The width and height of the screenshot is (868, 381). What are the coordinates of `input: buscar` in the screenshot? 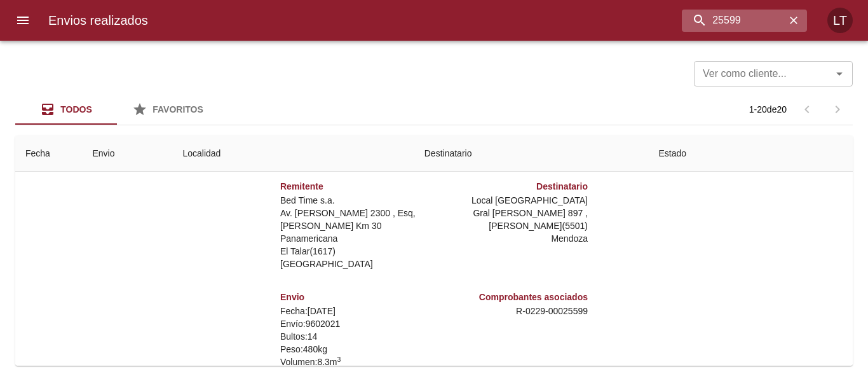 It's located at (733, 20).